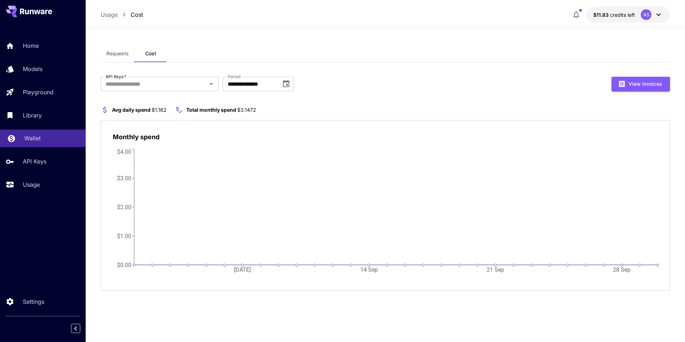 The height and width of the screenshot is (342, 685). What do you see at coordinates (646, 15) in the screenshot?
I see `div: AS` at bounding box center [646, 15].